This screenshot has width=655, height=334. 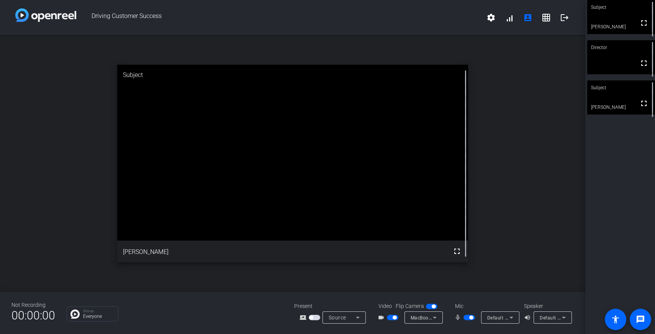 What do you see at coordinates (459, 317) in the screenshot?
I see `mat-icon: mic_none` at bounding box center [459, 317].